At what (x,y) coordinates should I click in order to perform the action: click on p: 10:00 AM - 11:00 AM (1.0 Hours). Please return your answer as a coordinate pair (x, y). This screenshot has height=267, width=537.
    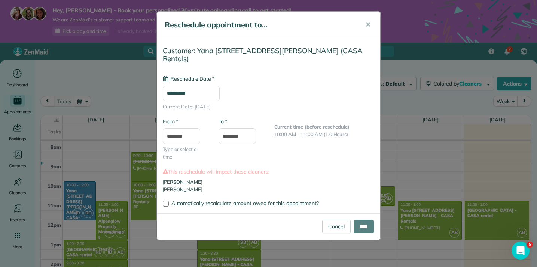
    Looking at the image, I should click on (325, 134).